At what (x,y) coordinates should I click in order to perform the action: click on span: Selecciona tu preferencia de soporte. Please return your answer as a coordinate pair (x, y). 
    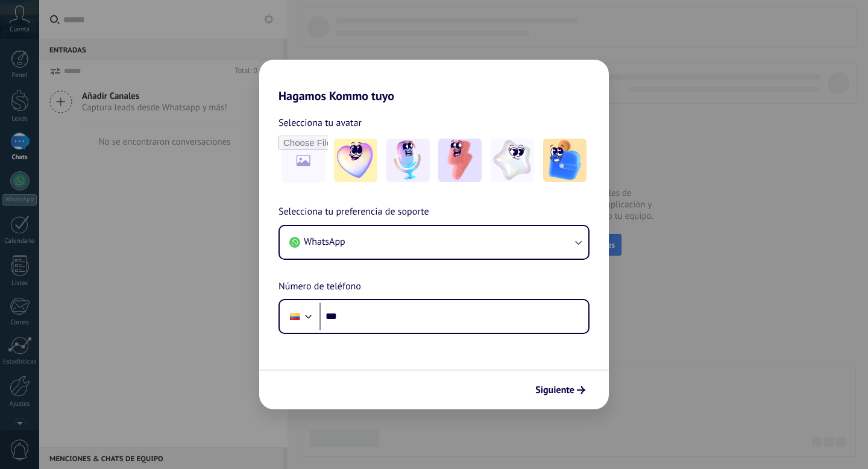
    Looking at the image, I should click on (354, 212).